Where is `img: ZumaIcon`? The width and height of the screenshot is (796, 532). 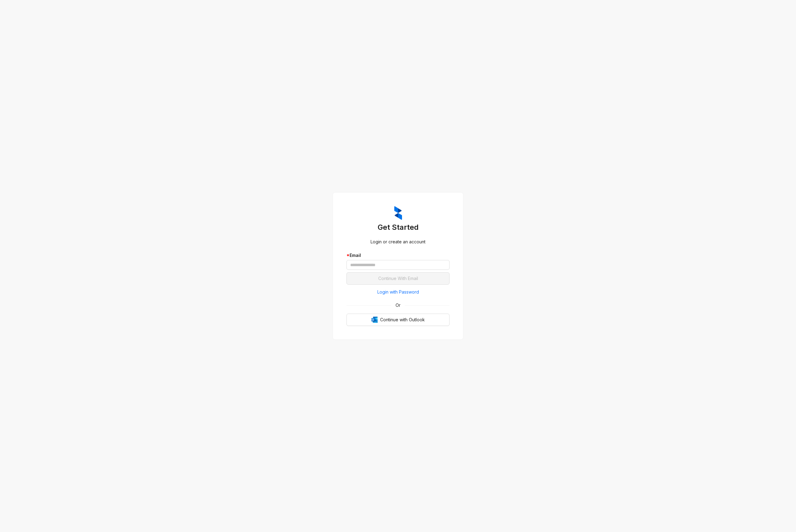
img: ZumaIcon is located at coordinates (398, 213).